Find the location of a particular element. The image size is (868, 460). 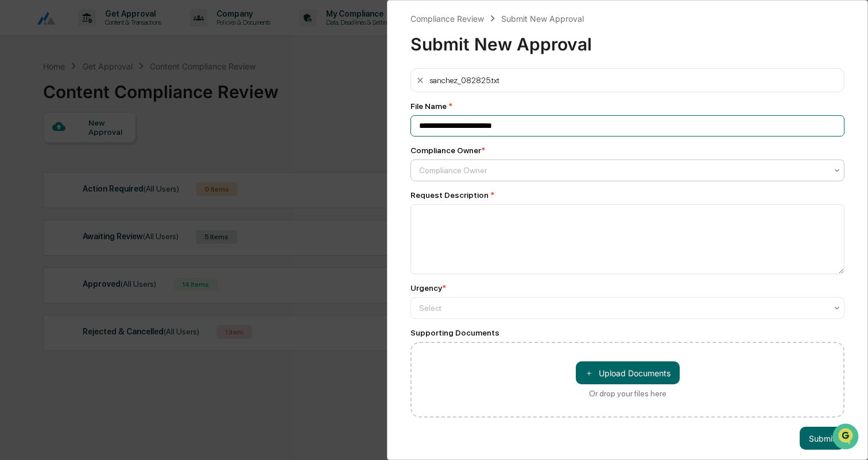

span: Preclearance is located at coordinates (49, 150).